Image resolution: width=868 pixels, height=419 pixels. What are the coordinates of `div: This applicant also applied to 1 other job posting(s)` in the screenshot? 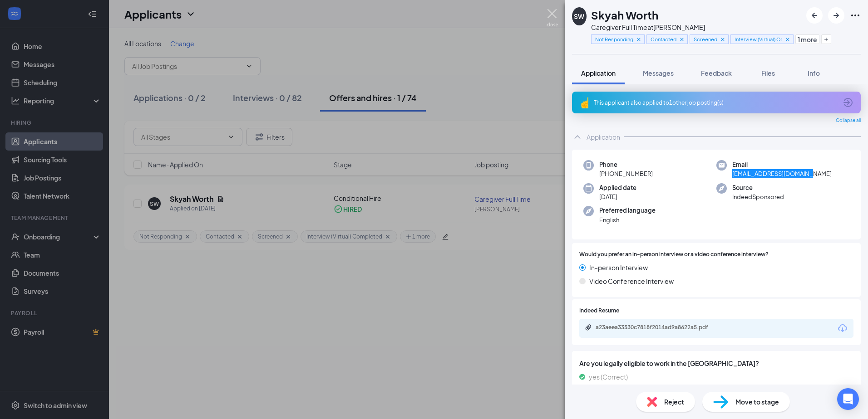 It's located at (716, 103).